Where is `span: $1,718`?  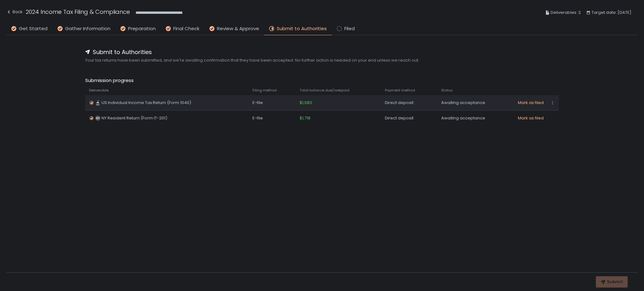 span: $1,718 is located at coordinates (305, 118).